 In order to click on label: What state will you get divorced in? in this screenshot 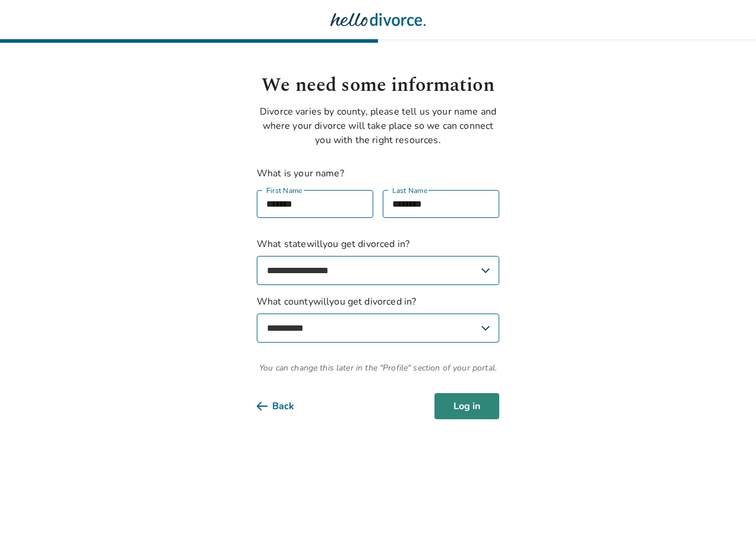, I will do `click(378, 261)`.